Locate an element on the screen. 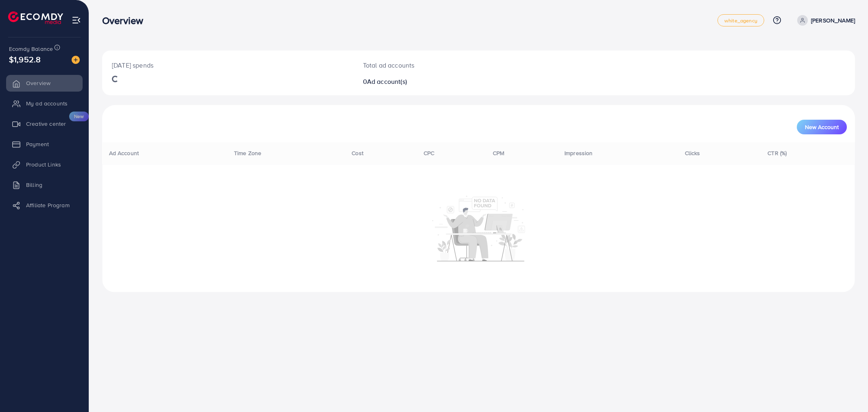 This screenshot has width=868, height=412. a: logo is located at coordinates (35, 17).